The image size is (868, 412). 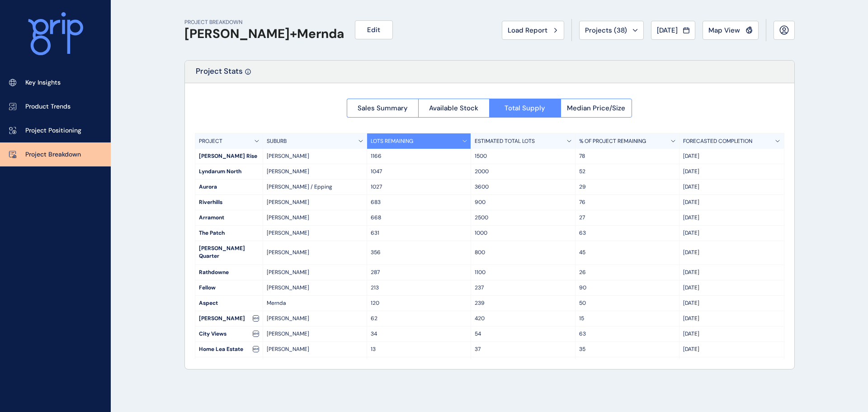 I want to click on p: 2500, so click(x=523, y=218).